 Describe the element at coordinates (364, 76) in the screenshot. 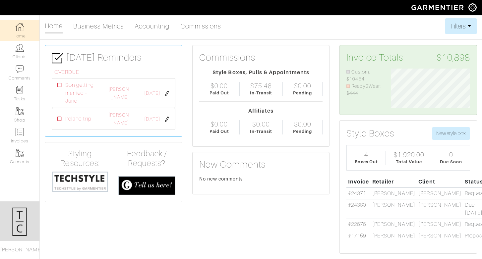

I see `li: Custom: $10454` at that location.